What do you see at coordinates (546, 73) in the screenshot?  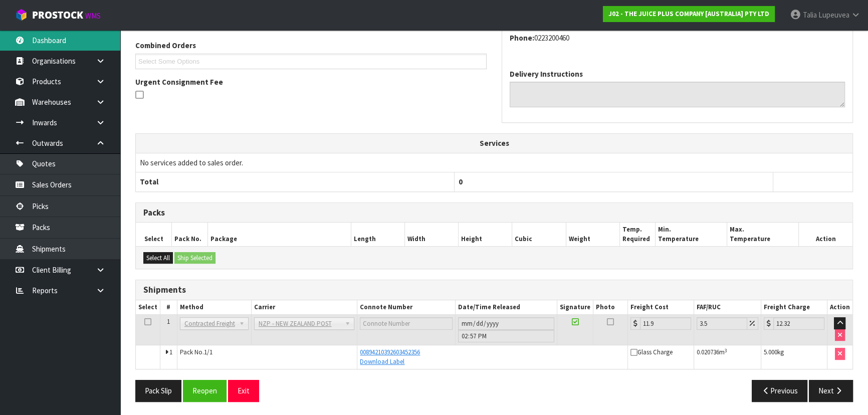 I see `label: Delivery Instructions` at bounding box center [546, 73].